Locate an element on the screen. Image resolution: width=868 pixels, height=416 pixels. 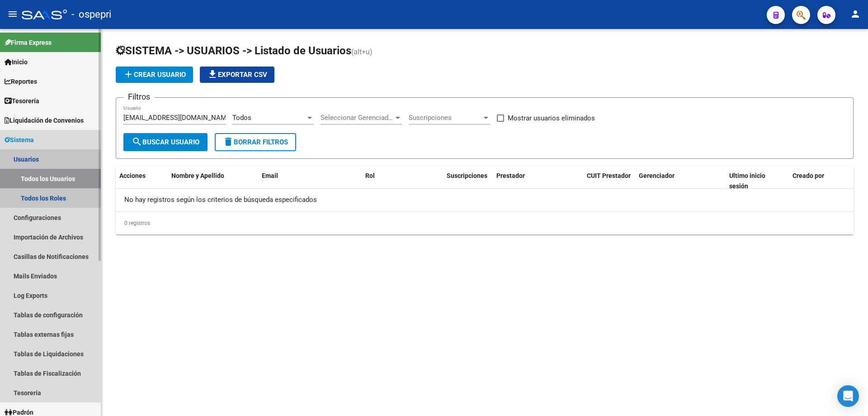
div: Open Intercom Messenger is located at coordinates (848, 396).